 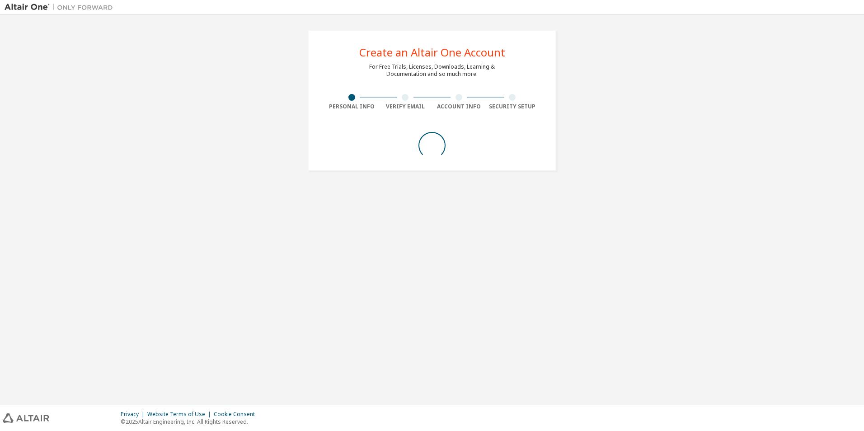 I want to click on div: Cookie Consent, so click(x=237, y=415).